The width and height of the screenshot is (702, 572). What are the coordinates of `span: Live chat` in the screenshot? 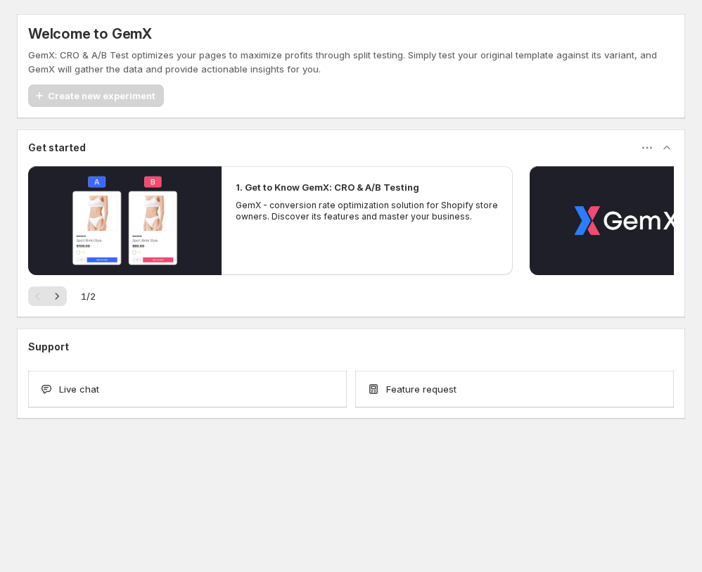 It's located at (79, 389).